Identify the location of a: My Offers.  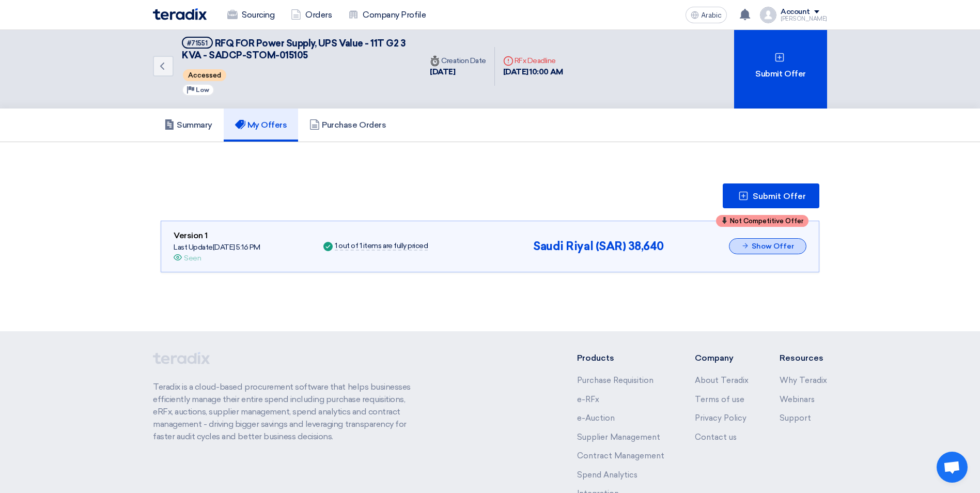
(261, 125).